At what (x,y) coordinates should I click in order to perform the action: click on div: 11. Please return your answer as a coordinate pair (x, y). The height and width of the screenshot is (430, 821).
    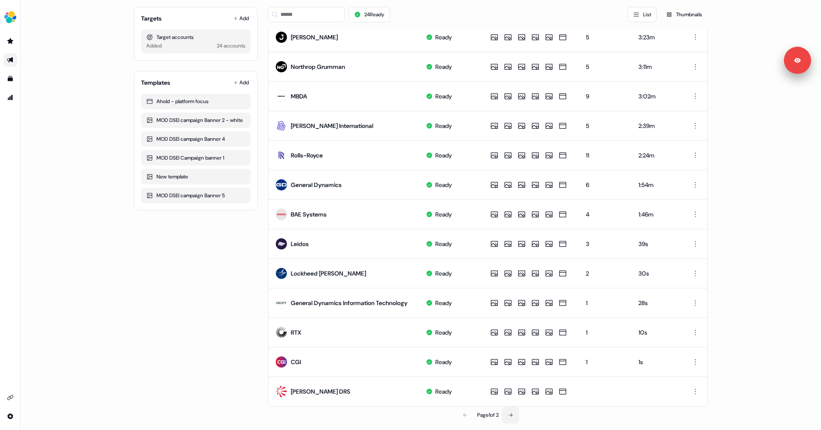
    Looking at the image, I should click on (605, 155).